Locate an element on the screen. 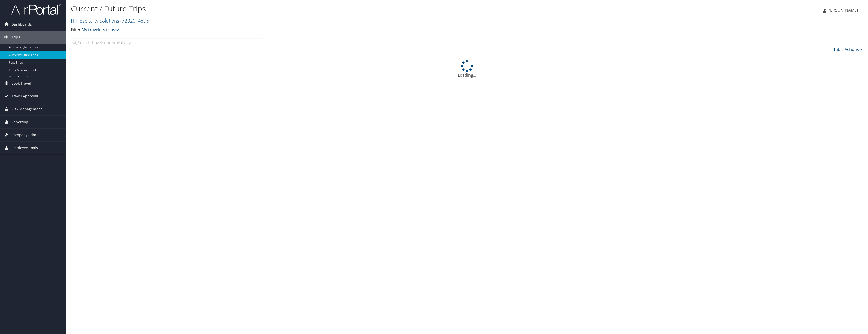 This screenshot has width=868, height=334. span: Travel Approval is located at coordinates (25, 97).